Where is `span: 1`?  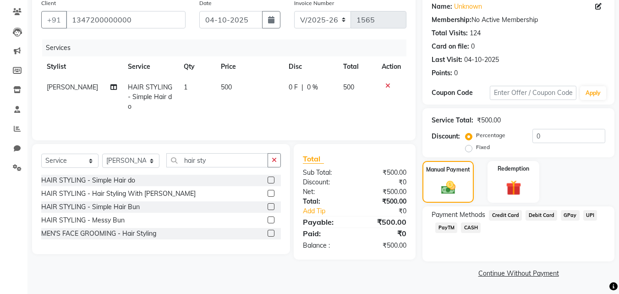
span: 1 is located at coordinates (186, 87).